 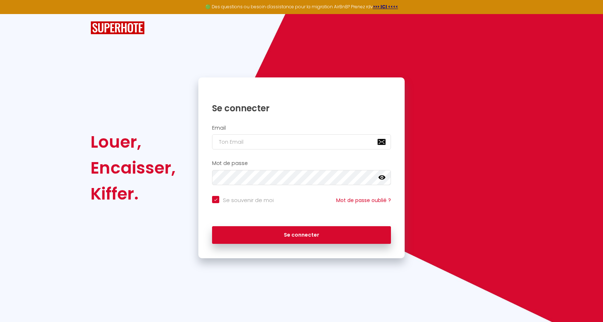 What do you see at coordinates (386, 6) in the screenshot?
I see `strong: >>> ICI <<<<` at bounding box center [386, 6].